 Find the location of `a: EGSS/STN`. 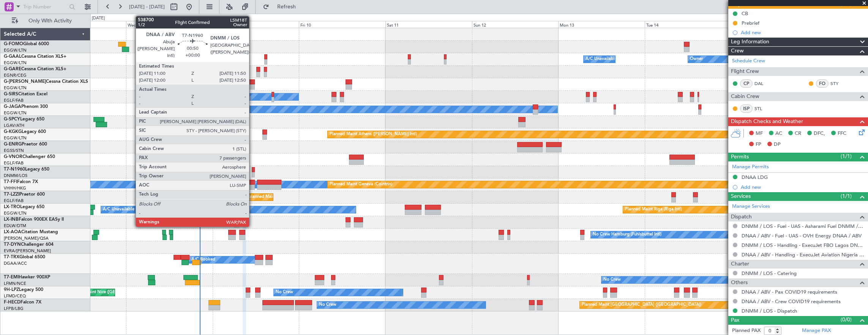

a: EGSS/STN is located at coordinates (13, 151).